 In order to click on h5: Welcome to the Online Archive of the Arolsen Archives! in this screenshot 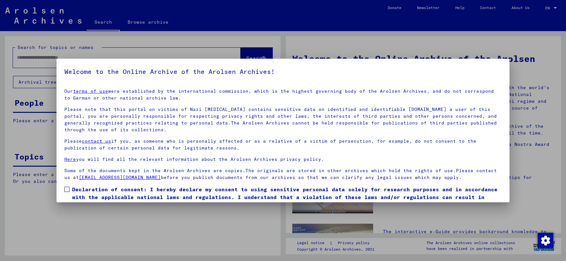, I will do `click(283, 72)`.